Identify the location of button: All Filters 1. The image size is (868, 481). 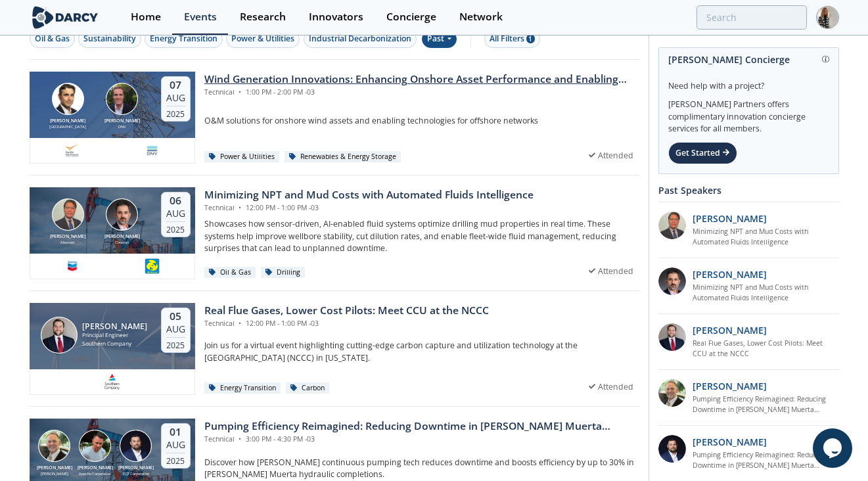
(512, 39).